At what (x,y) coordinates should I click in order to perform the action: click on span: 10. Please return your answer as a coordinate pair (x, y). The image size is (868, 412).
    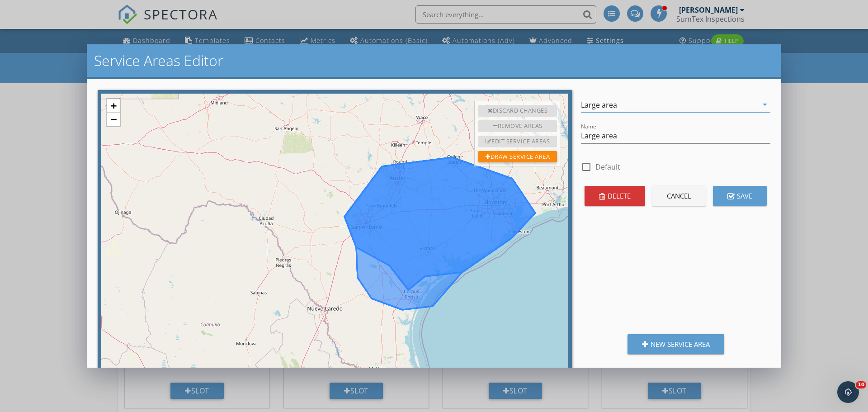
    Looking at the image, I should click on (861, 385).